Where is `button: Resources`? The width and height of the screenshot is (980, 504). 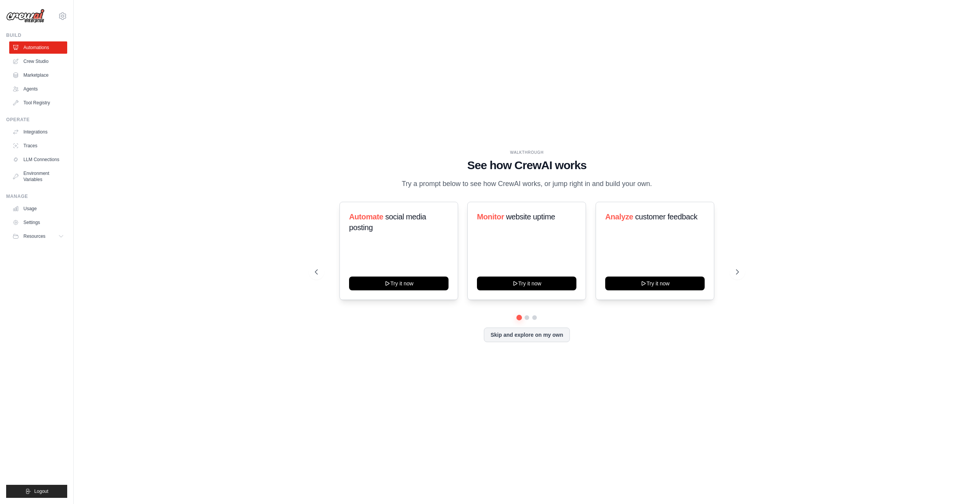 button: Resources is located at coordinates (38, 236).